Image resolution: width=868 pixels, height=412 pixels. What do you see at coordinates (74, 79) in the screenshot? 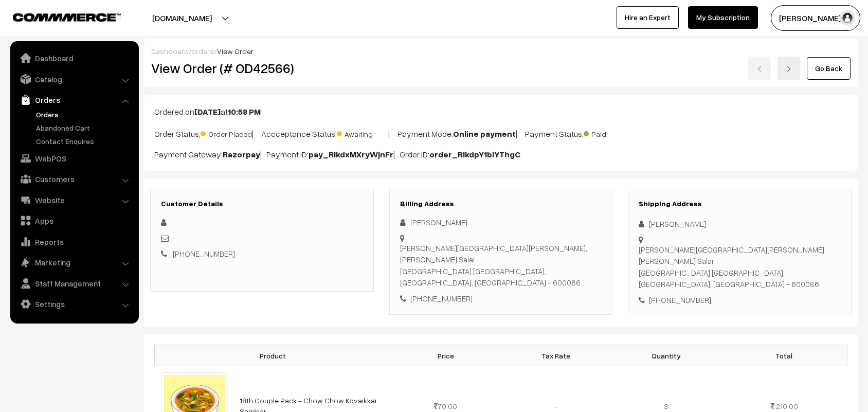
I see `a: Catalog` at bounding box center [74, 79].